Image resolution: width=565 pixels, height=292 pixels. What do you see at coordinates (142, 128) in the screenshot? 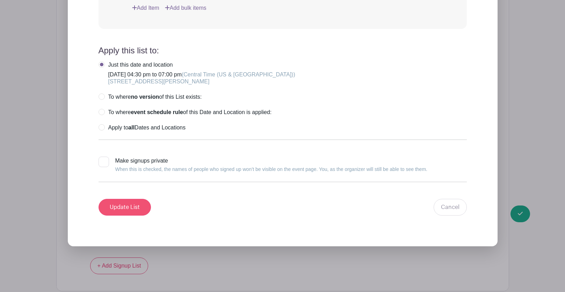
I see `label: Apply to Dates and Locations` at bounding box center [142, 128].